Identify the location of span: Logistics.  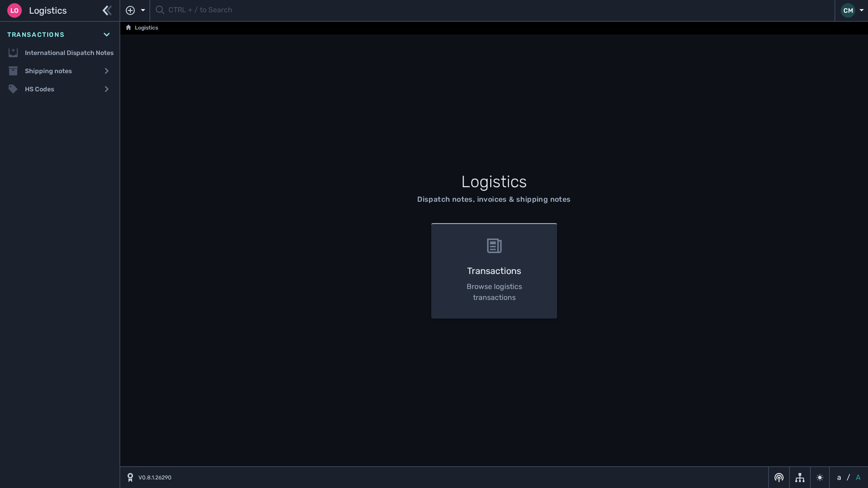
(48, 11).